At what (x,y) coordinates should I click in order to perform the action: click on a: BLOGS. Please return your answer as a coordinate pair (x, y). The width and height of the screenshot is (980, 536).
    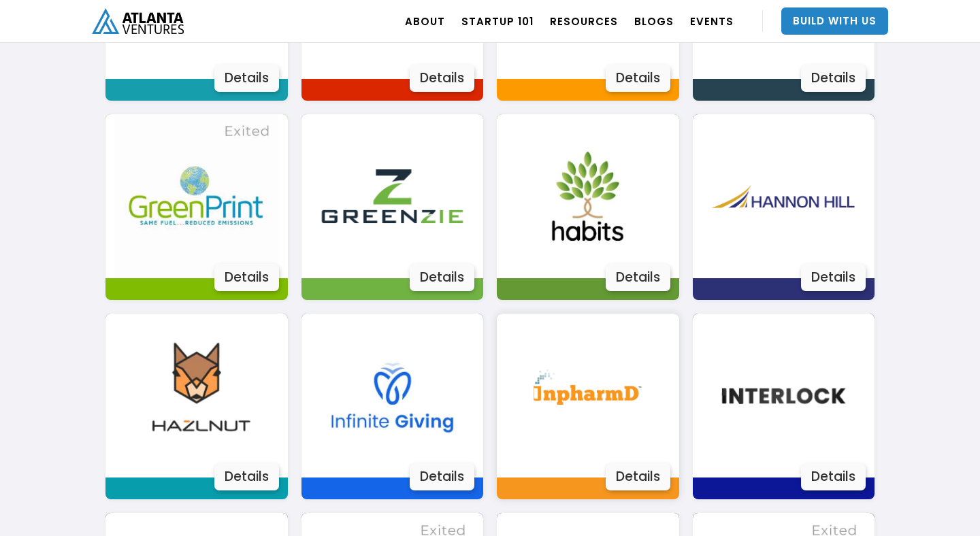
    Looking at the image, I should click on (654, 21).